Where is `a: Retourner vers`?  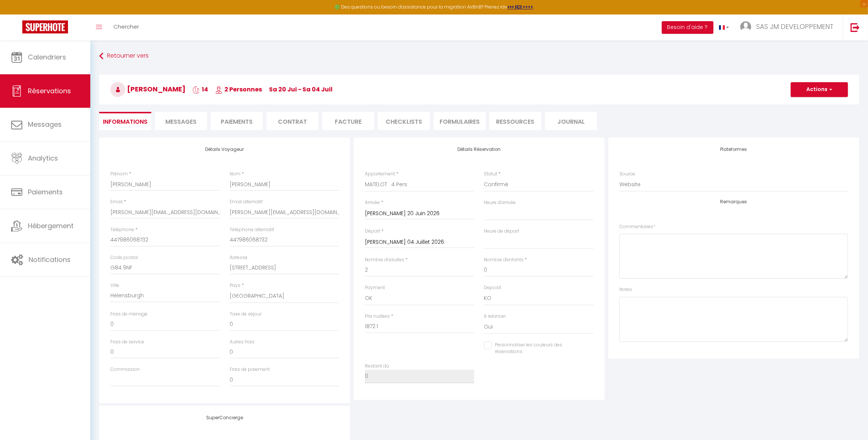 a: Retourner vers is located at coordinates (479, 56).